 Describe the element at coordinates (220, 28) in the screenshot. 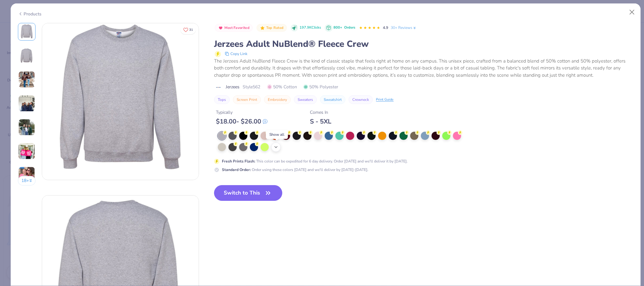

I see `img: Most Favorited sort` at that location.